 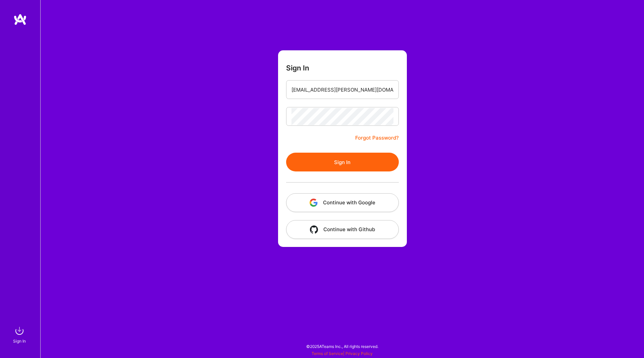 I want to click on a: Forgot Password?, so click(x=377, y=138).